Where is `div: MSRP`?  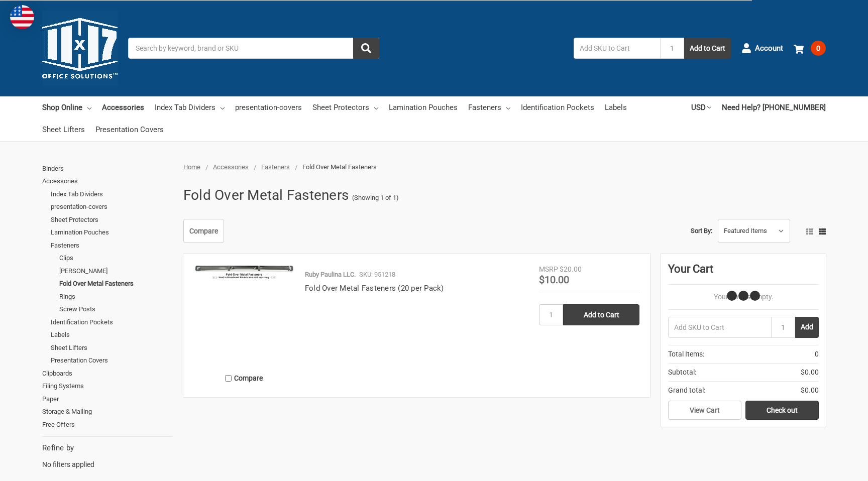
div: MSRP is located at coordinates (548, 269).